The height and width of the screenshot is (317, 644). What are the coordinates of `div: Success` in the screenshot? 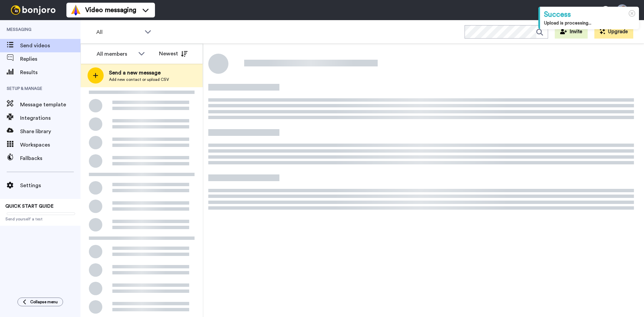 It's located at (589, 15).